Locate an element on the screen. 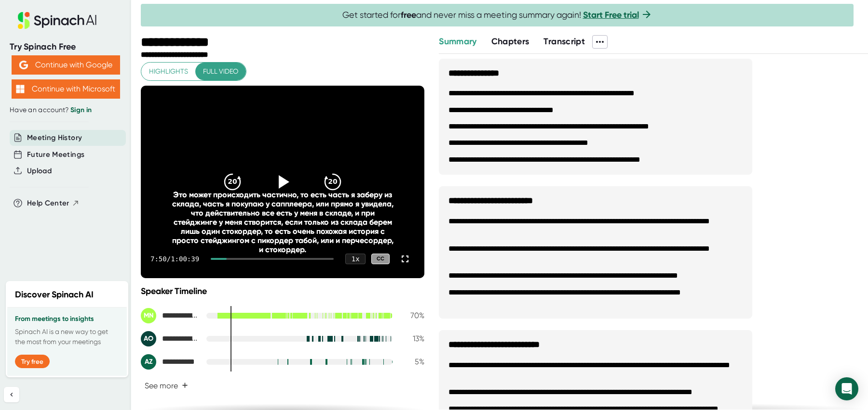 This screenshot has width=868, height=410. a: Sign in is located at coordinates (81, 110).